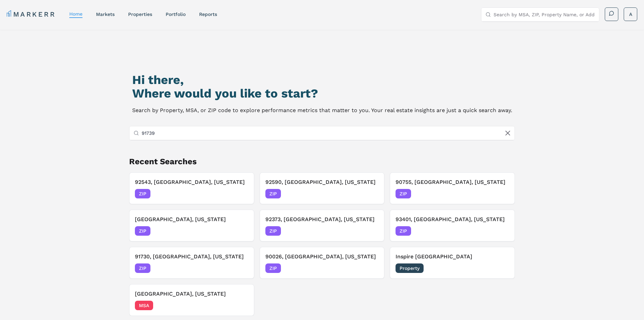 This screenshot has height=320, width=644. What do you see at coordinates (322, 110) in the screenshot?
I see `p: Search by Property, MSA, or ZIP code to explore performance metrics that matter to you. Your real...` at bounding box center [322, 110].